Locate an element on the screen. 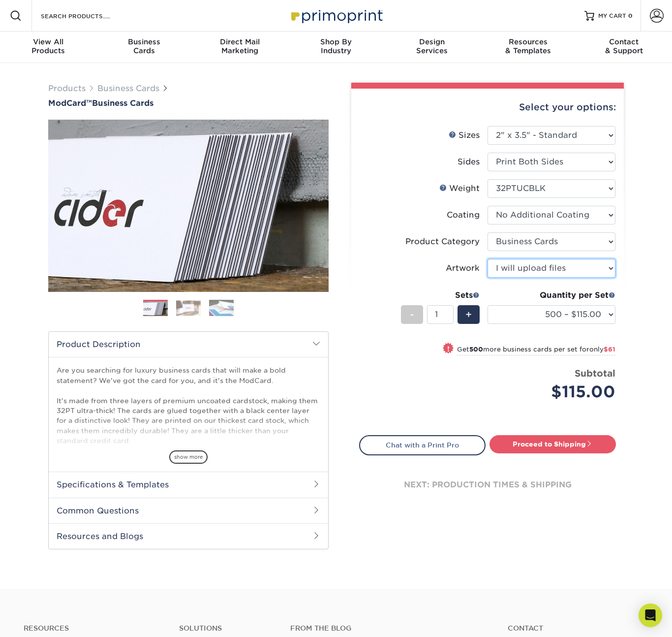 The image size is (672, 637). div: Open Intercom Messenger is located at coordinates (650, 615).